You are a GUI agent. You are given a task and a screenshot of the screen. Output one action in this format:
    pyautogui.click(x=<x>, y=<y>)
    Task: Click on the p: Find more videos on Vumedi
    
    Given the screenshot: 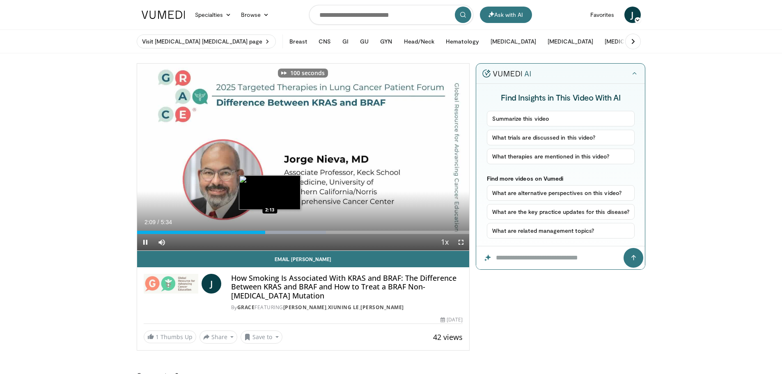 What is the action you would take?
    pyautogui.click(x=561, y=178)
    